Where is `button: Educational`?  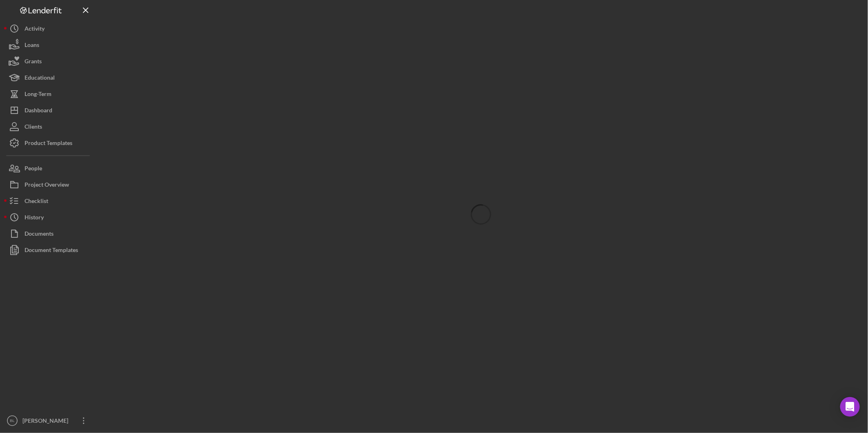 button: Educational is located at coordinates (49, 78).